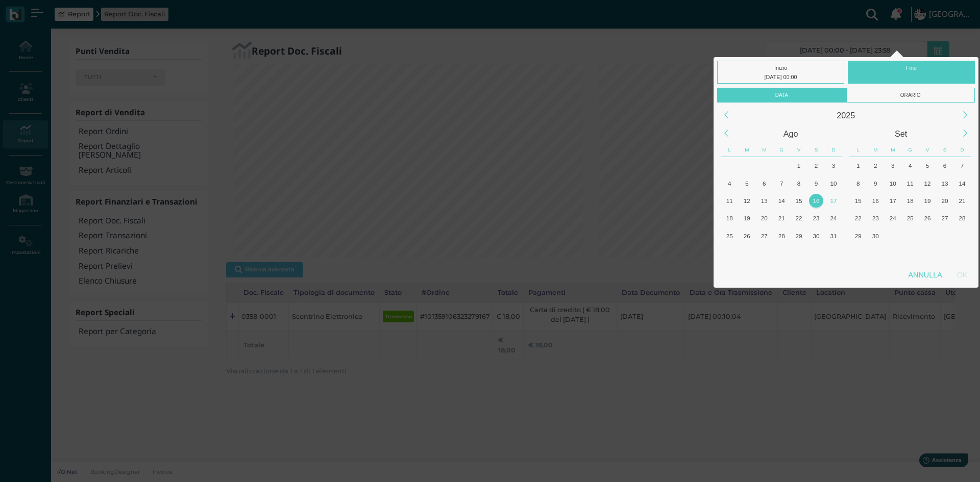  Describe the element at coordinates (927, 166) in the screenshot. I see `div: Venerdì, Settembre 5` at that location.